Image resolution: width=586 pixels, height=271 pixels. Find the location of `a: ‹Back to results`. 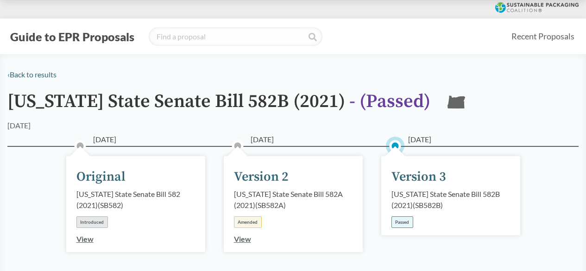

a: ‹Back to results is located at coordinates (32, 74).